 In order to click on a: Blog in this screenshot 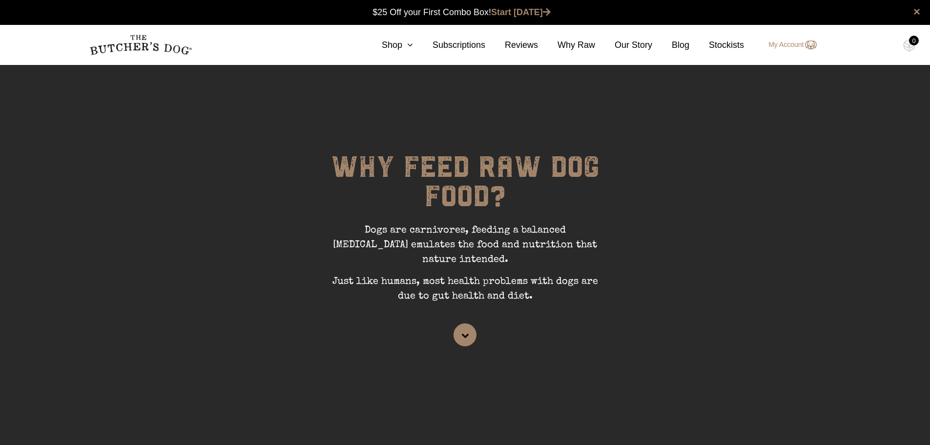, I will do `click(671, 45)`.